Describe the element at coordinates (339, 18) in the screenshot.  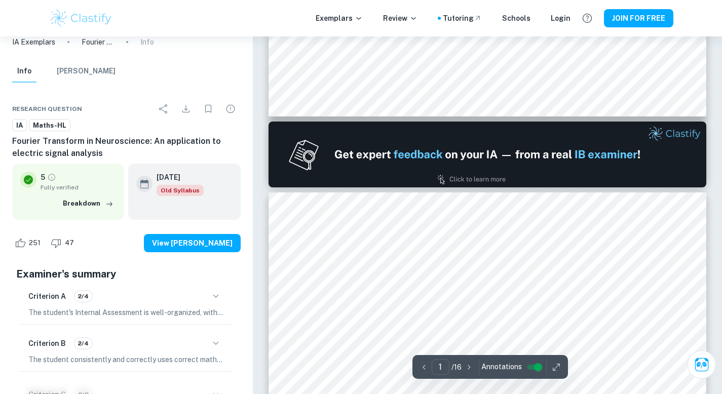
I see `p: Exemplars` at that location.